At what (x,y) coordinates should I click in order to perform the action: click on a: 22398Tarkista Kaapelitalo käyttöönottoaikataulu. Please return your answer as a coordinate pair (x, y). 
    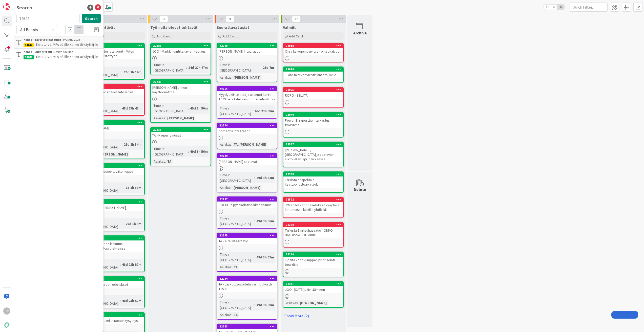
    Looking at the image, I should click on (314, 182).